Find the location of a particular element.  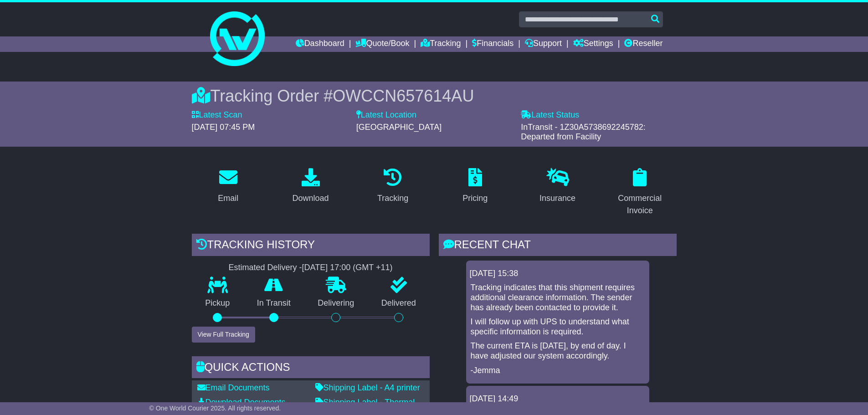

a: Shipping Label - A4 printer is located at coordinates (368, 388).